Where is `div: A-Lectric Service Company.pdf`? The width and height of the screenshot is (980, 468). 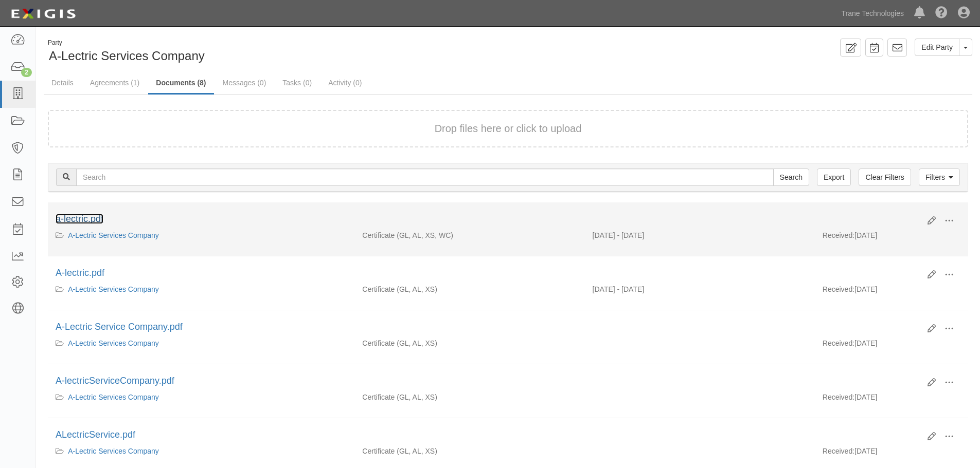
div: A-Lectric Service Company.pdf is located at coordinates (488, 328).